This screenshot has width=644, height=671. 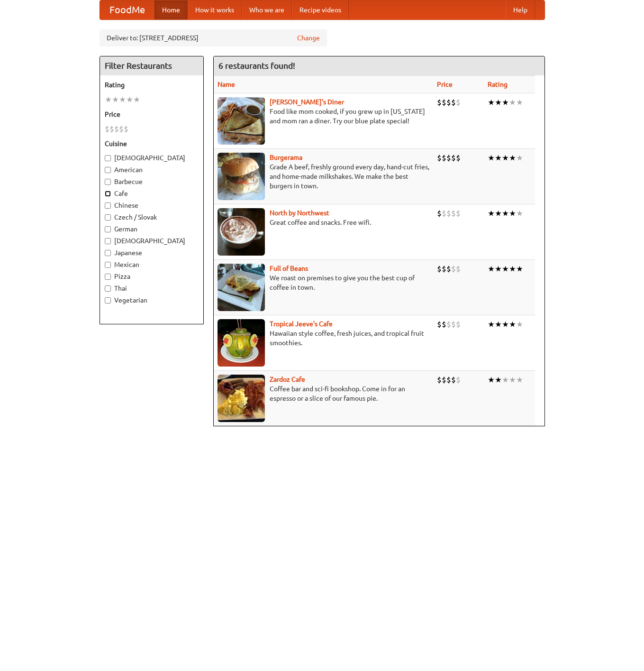 What do you see at coordinates (108, 194) in the screenshot?
I see `input: Cafe` at bounding box center [108, 194].